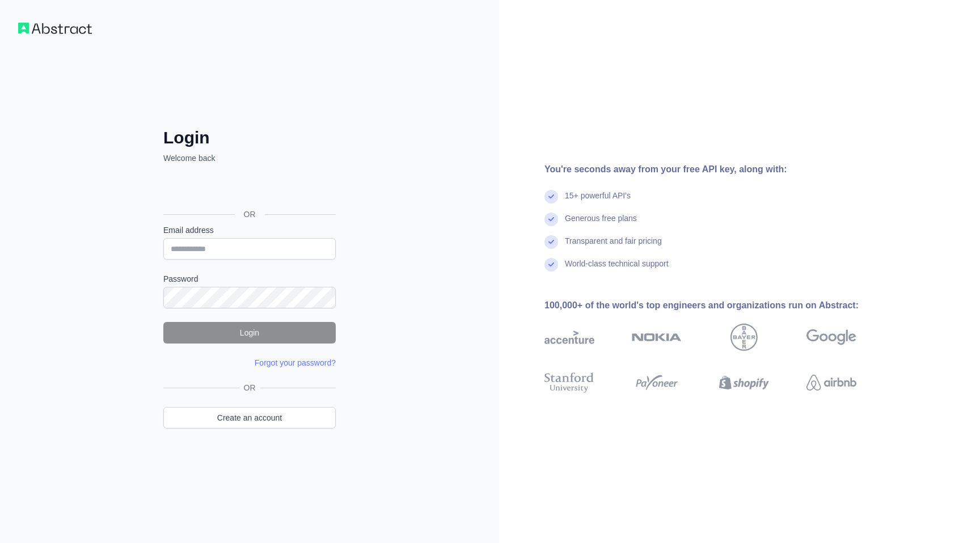  What do you see at coordinates (744, 383) in the screenshot?
I see `img: shopify` at bounding box center [744, 383].